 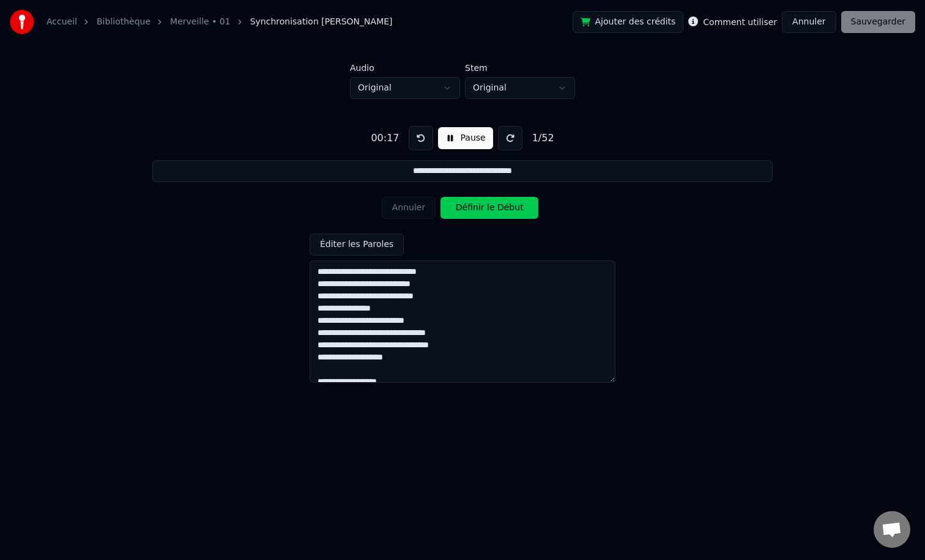 What do you see at coordinates (520, 68) in the screenshot?
I see `label: Stem` at bounding box center [520, 68].